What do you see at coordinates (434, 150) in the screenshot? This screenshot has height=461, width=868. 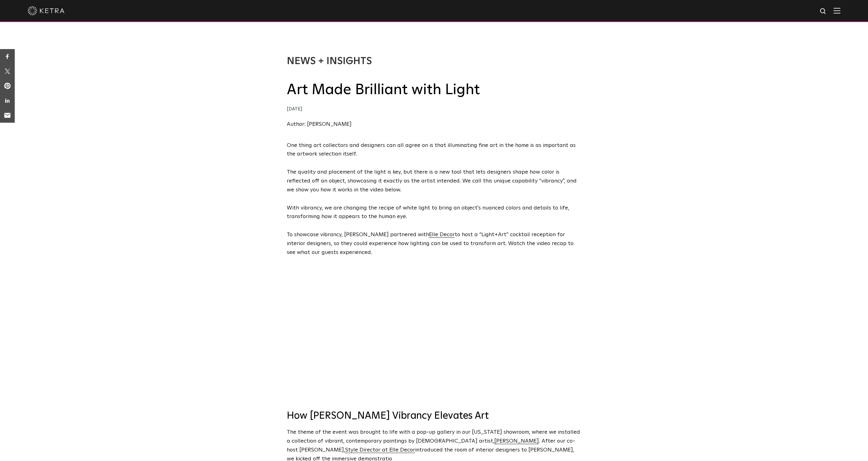 I see `p: One thing art collectors and designers can all agree on is that illuminating fine art in the home...` at bounding box center [434, 150].